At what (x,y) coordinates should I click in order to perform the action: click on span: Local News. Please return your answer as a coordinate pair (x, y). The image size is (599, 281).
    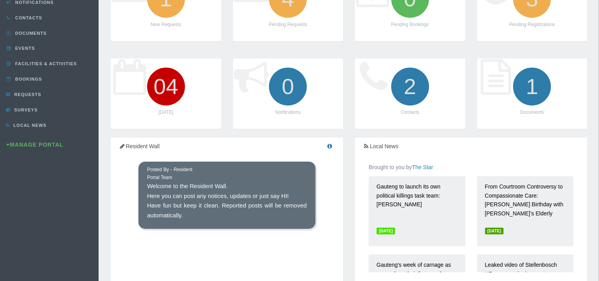
    Looking at the image, I should click on (29, 125).